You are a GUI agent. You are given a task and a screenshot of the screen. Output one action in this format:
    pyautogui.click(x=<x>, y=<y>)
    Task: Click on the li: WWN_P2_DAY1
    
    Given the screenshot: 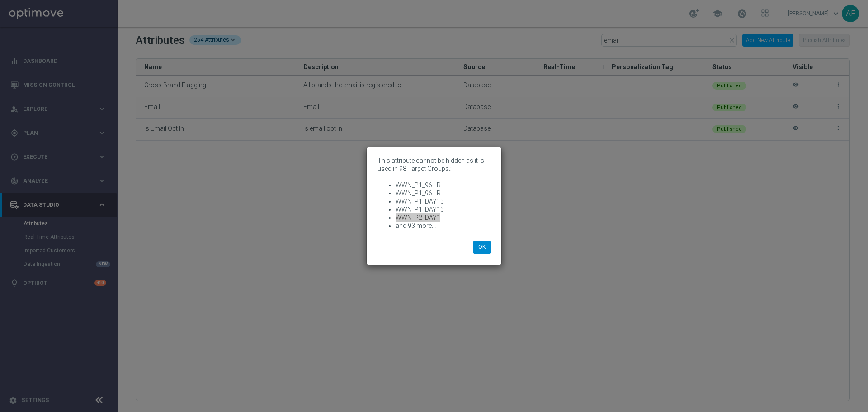 What is the action you would take?
    pyautogui.click(x=443, y=217)
    